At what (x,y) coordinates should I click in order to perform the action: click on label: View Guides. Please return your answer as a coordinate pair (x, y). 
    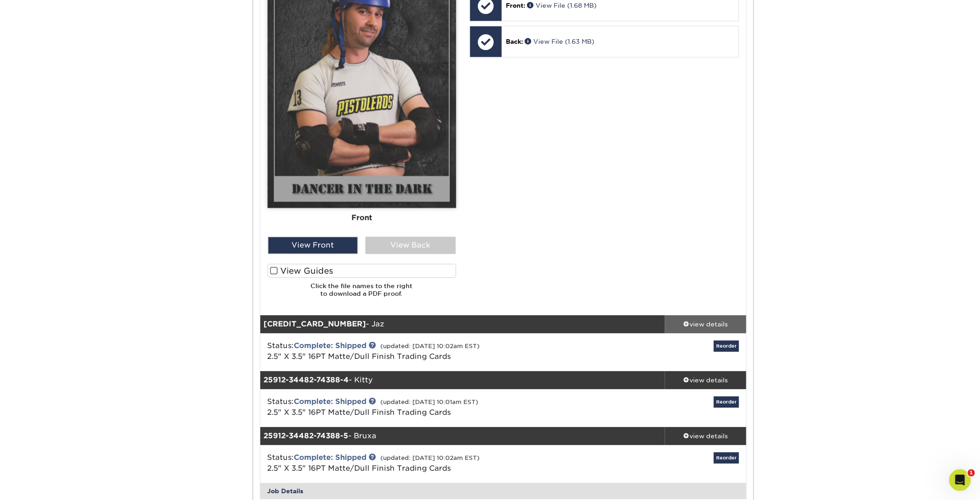
    Looking at the image, I should click on (362, 271).